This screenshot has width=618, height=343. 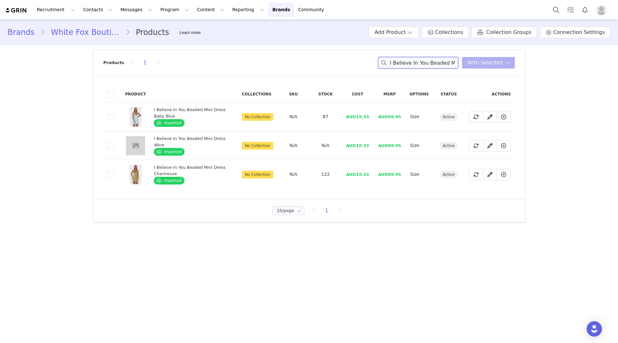 What do you see at coordinates (325, 174) in the screenshot?
I see `span: 122` at bounding box center [325, 174].